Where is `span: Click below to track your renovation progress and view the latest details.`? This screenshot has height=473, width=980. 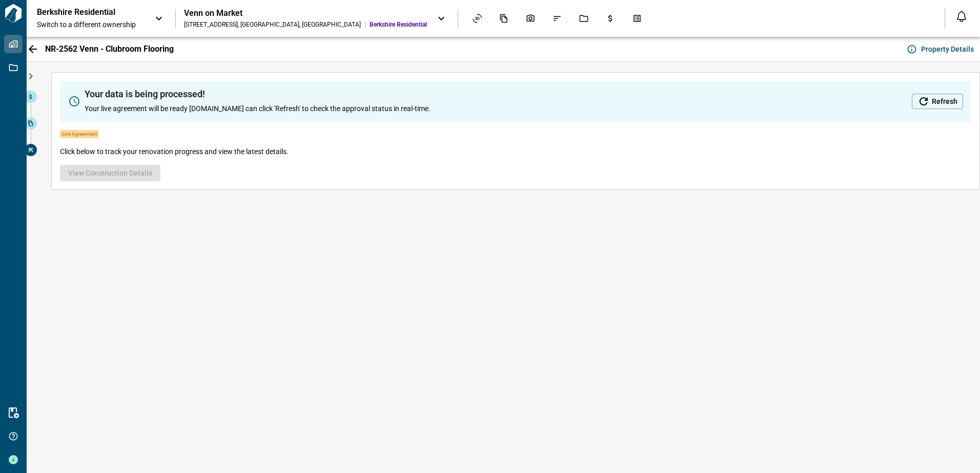
span: Click below to track your renovation progress and view the latest details. is located at coordinates (175, 152).